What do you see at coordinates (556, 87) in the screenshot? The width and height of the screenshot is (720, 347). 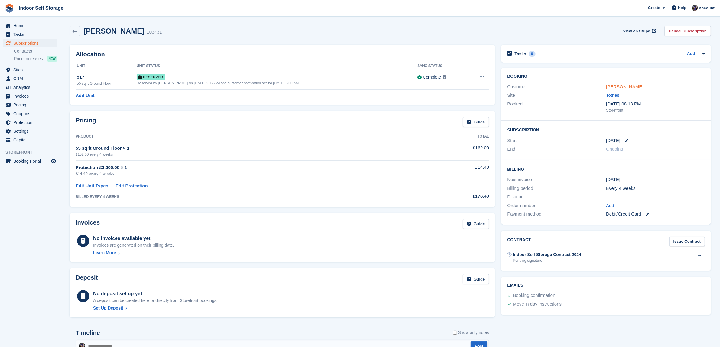 I see `div: Customer` at bounding box center [556, 87].